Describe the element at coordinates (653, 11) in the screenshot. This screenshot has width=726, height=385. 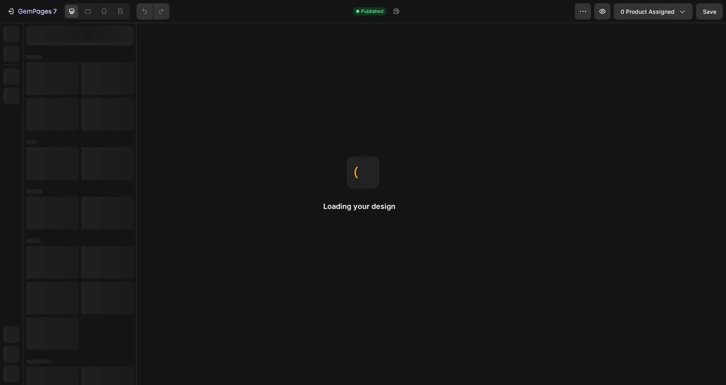
I see `button: 0 product assigned` at that location.